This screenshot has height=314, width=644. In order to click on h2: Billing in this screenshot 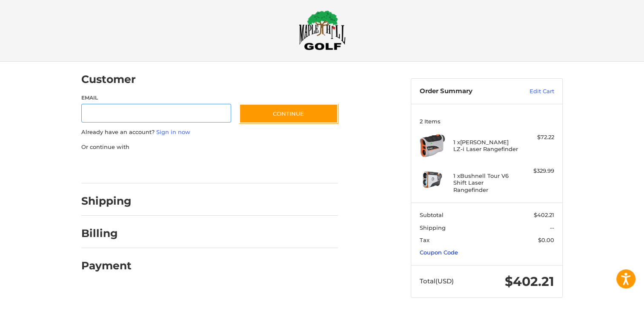, I will do `click(106, 233)`.